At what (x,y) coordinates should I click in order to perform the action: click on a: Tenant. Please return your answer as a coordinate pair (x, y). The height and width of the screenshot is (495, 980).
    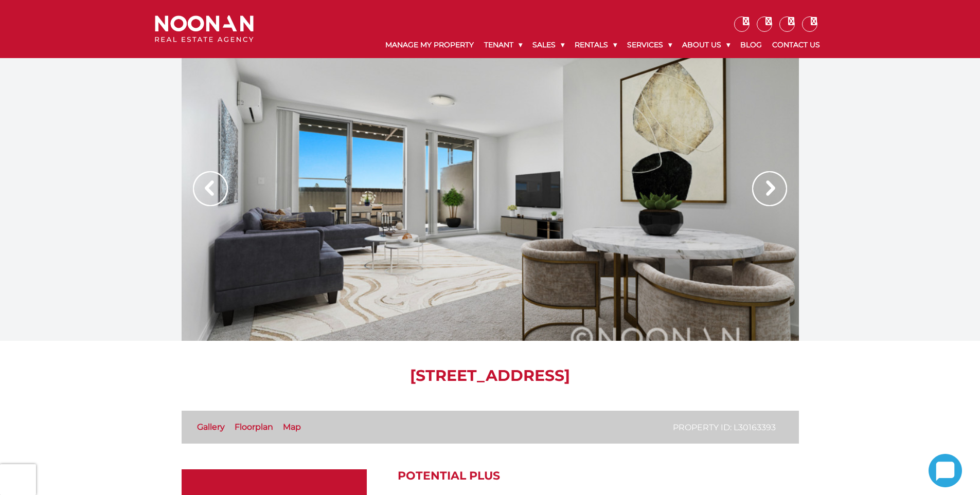
    Looking at the image, I should click on (503, 45).